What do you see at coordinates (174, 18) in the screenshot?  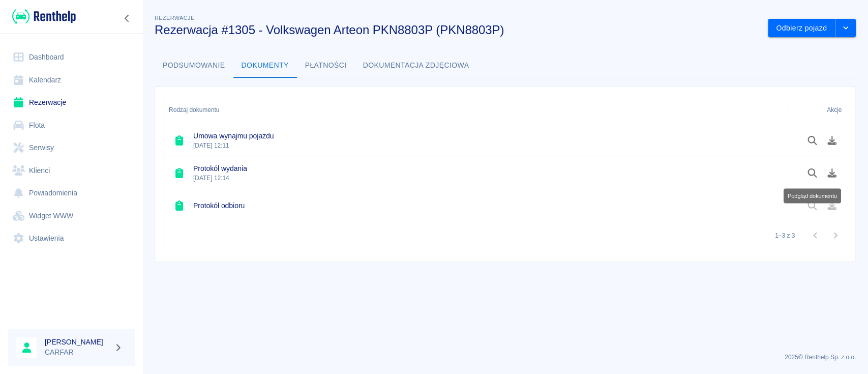 I see `span: Rezerwacje` at bounding box center [174, 18].